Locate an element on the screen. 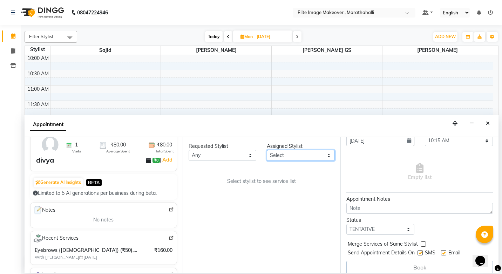 The image size is (502, 274). span: Sajid is located at coordinates (106, 50).